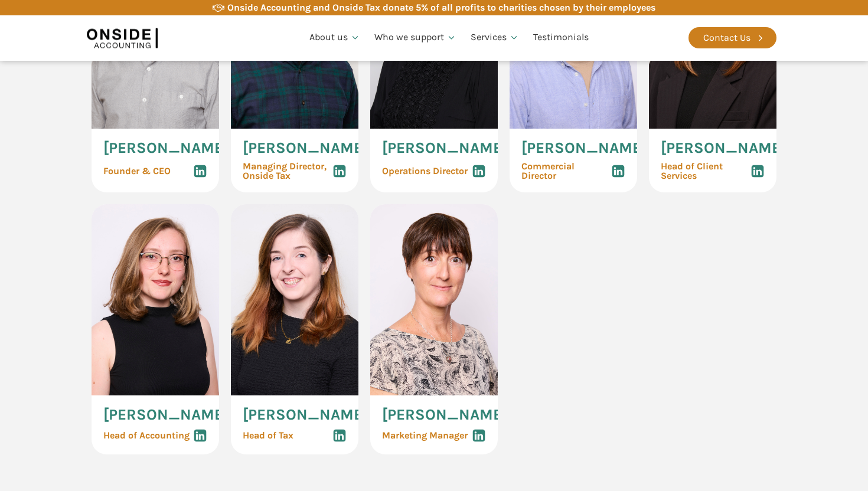  I want to click on img: Onside Accounting, so click(122, 38).